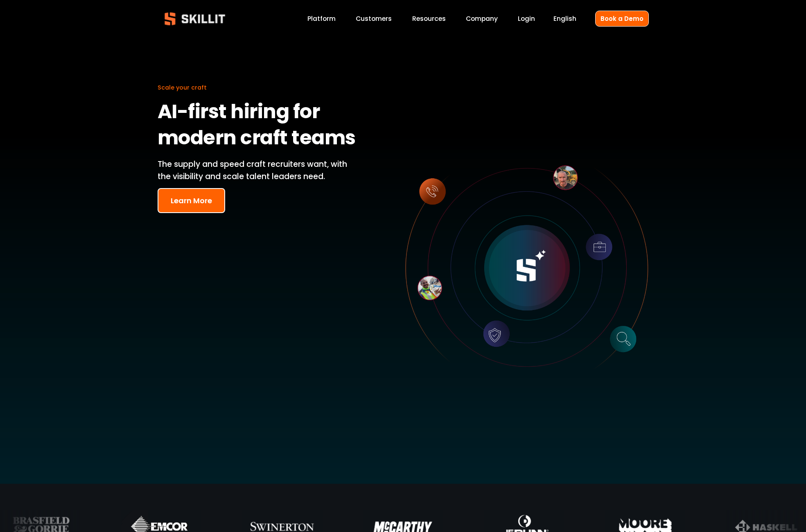  Describe the element at coordinates (195, 19) in the screenshot. I see `img: Skillit` at that location.